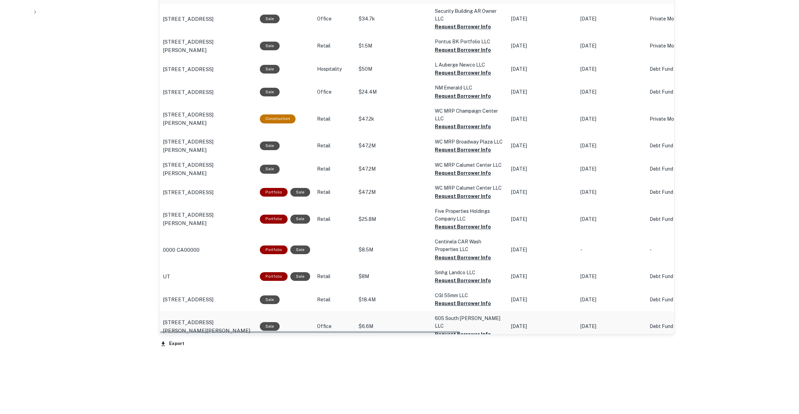  Describe the element at coordinates (469, 88) in the screenshot. I see `p: NM Emerald LLC` at that location.